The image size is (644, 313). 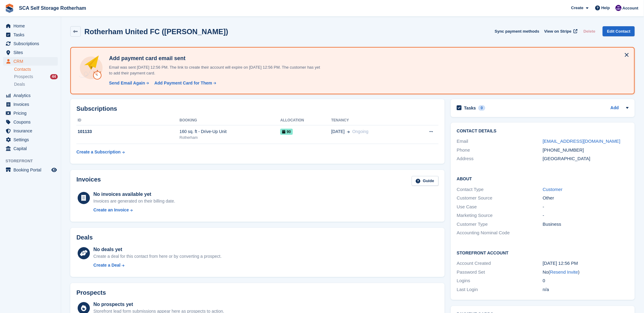 What do you see at coordinates (89, 181) in the screenshot?
I see `h2: Invoices` at bounding box center [89, 181].